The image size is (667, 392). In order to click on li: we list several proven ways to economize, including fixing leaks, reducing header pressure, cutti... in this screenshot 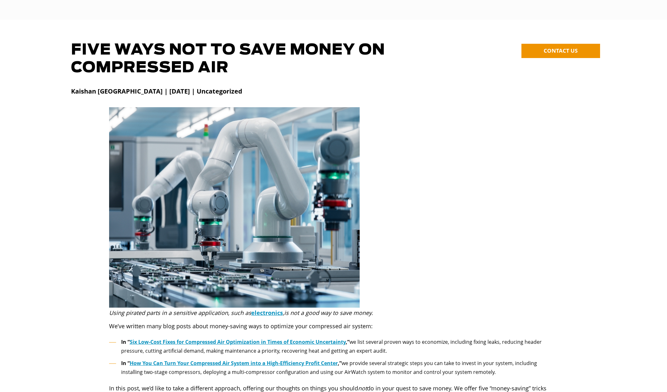, I will do `click(334, 346)`.